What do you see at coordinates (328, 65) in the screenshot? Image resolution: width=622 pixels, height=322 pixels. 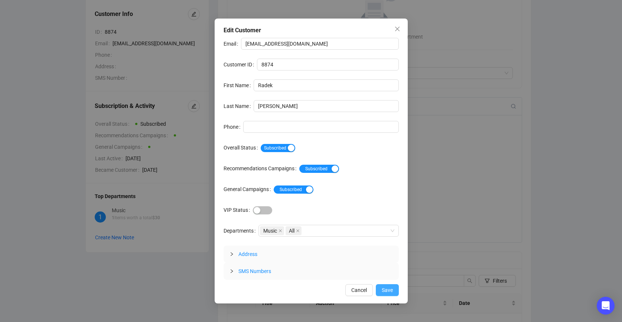 I see `input: Customer ID` at bounding box center [328, 65].